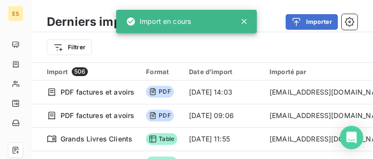 The width and height of the screenshot is (373, 159). I want to click on div: Import, so click(90, 72).